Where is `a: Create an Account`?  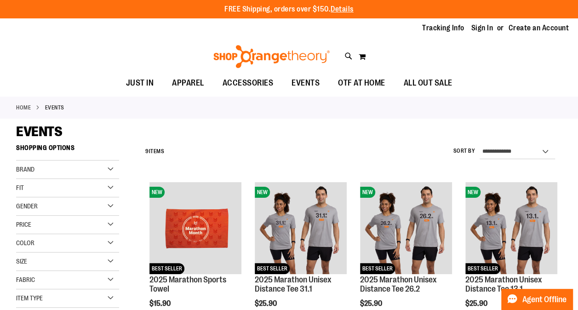
a: Create an Account is located at coordinates (539, 28).